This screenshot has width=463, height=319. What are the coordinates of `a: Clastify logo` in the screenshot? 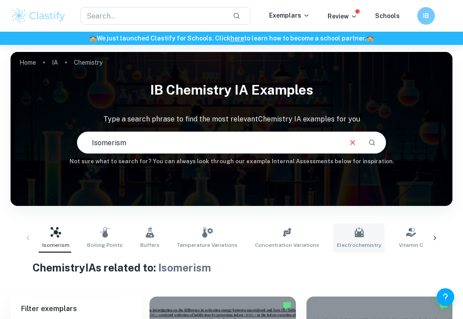 It's located at (38, 16).